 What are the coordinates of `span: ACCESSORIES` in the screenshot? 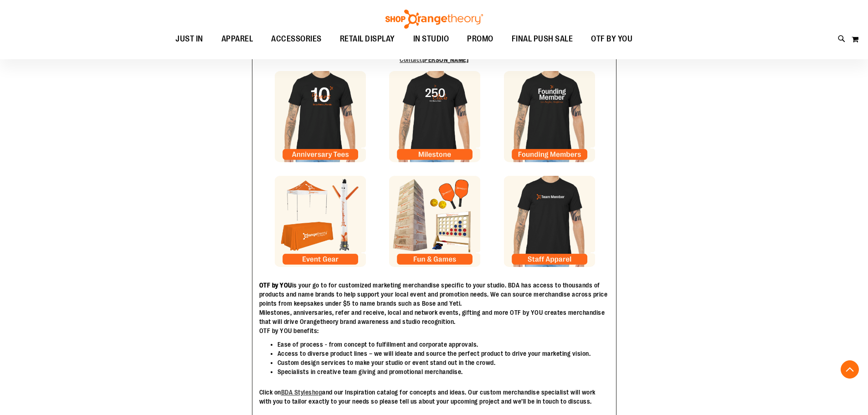 It's located at (296, 39).